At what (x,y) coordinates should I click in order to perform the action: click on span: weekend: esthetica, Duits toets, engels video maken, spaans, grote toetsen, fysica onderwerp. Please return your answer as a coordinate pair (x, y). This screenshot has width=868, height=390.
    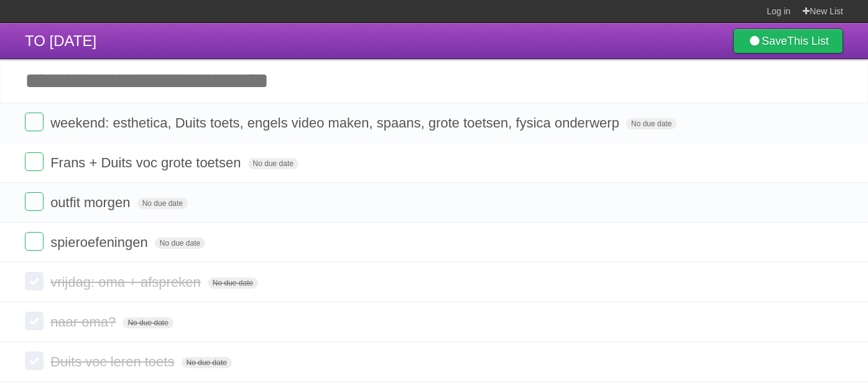
    Looking at the image, I should click on (336, 123).